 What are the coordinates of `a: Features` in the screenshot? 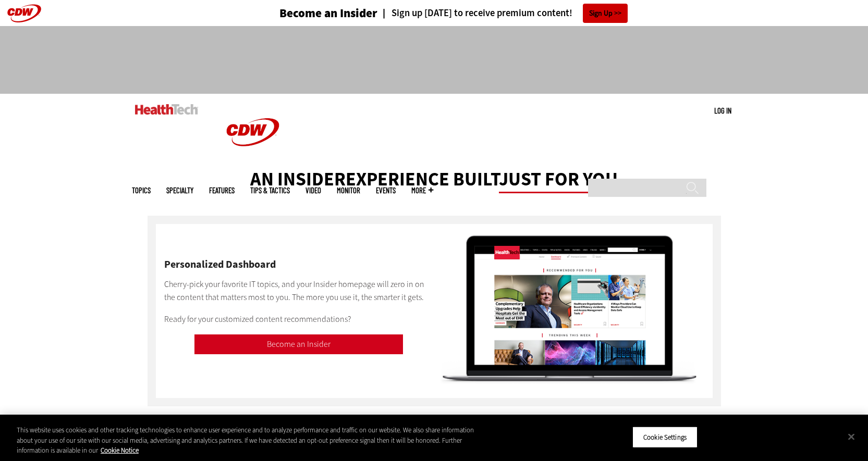 It's located at (221, 190).